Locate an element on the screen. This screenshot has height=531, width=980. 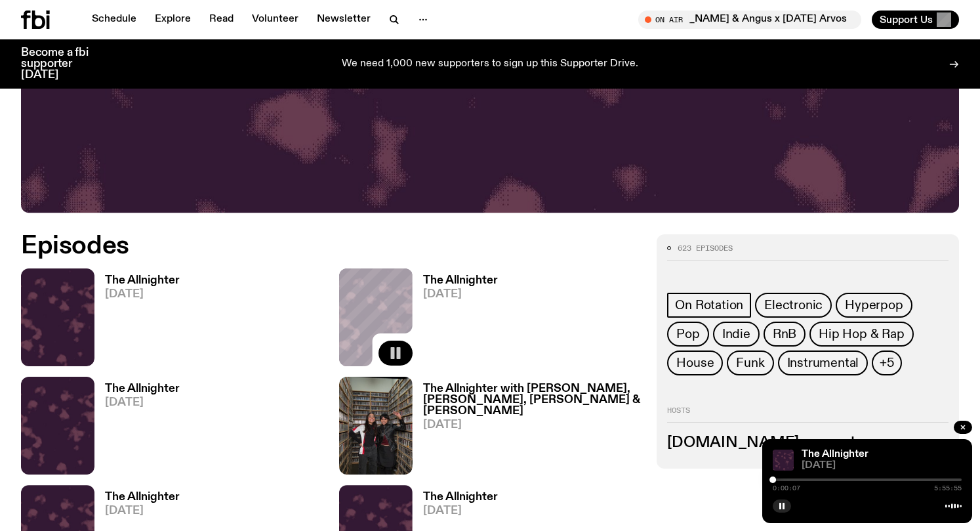
span: Indie is located at coordinates (736, 334).